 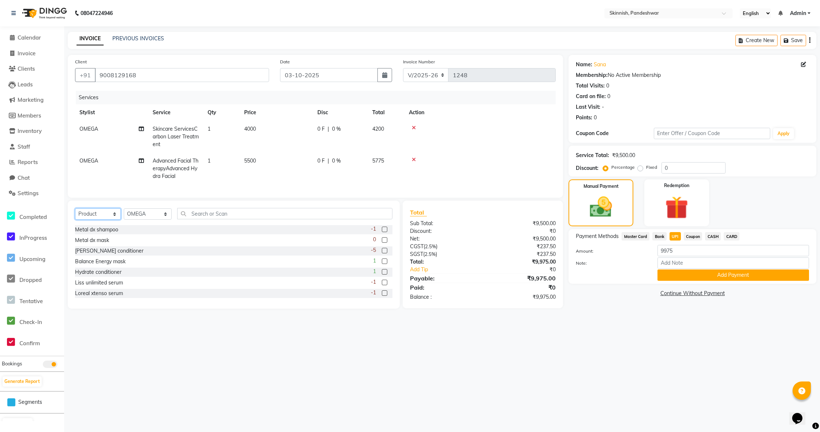 I want to click on a: Chat, so click(x=32, y=178).